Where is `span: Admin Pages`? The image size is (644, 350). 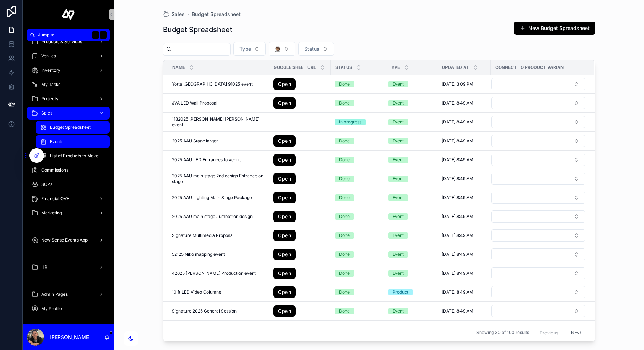
span: Admin Pages is located at coordinates (54, 294).